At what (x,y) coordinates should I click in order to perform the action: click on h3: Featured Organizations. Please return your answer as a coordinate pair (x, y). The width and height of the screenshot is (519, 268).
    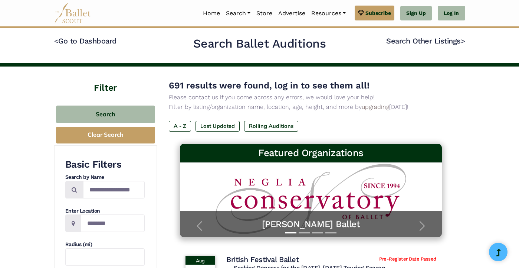
    Looking at the image, I should click on (311, 153).